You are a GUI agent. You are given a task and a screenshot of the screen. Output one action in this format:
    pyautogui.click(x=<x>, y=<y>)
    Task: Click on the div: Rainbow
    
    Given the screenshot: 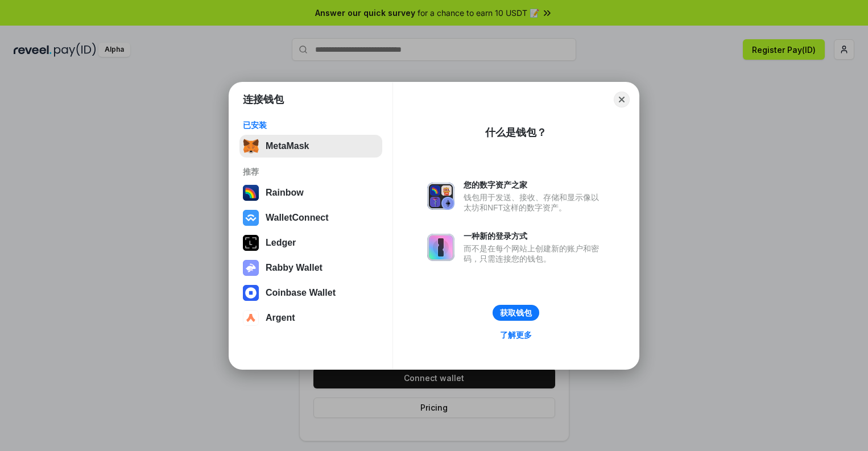 What is the action you would take?
    pyautogui.click(x=285, y=193)
    